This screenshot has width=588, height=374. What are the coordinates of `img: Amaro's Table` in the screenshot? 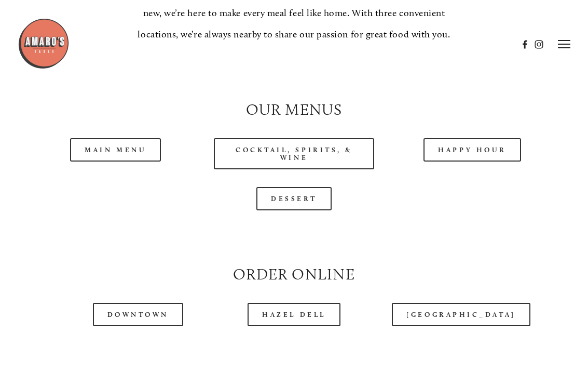 It's located at (44, 44).